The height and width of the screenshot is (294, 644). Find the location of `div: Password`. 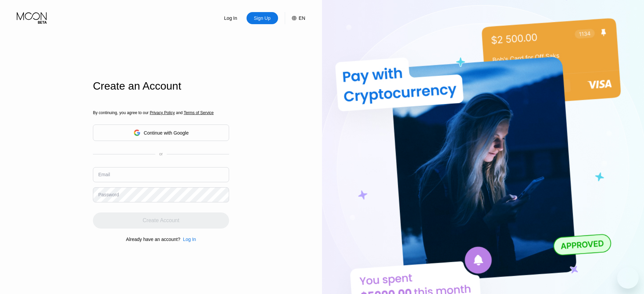

div: Password is located at coordinates (108, 195).